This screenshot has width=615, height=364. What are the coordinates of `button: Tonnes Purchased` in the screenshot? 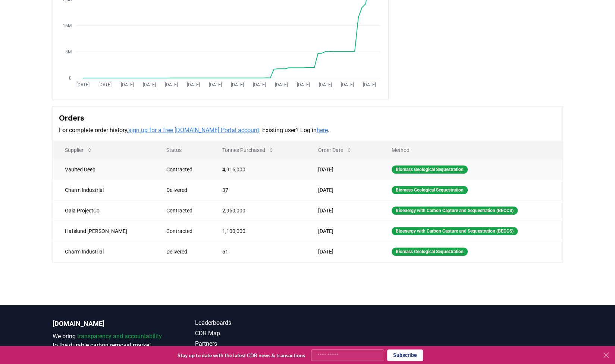 It's located at (248, 150).